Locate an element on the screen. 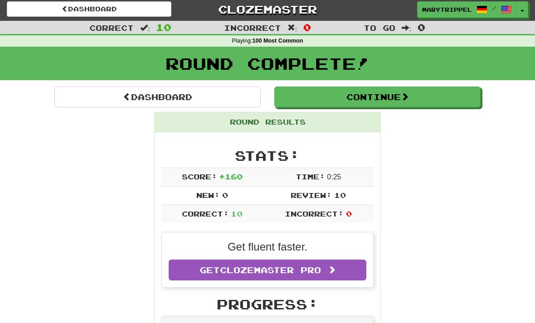 This screenshot has height=323, width=535. div: Round Results is located at coordinates (268, 122).